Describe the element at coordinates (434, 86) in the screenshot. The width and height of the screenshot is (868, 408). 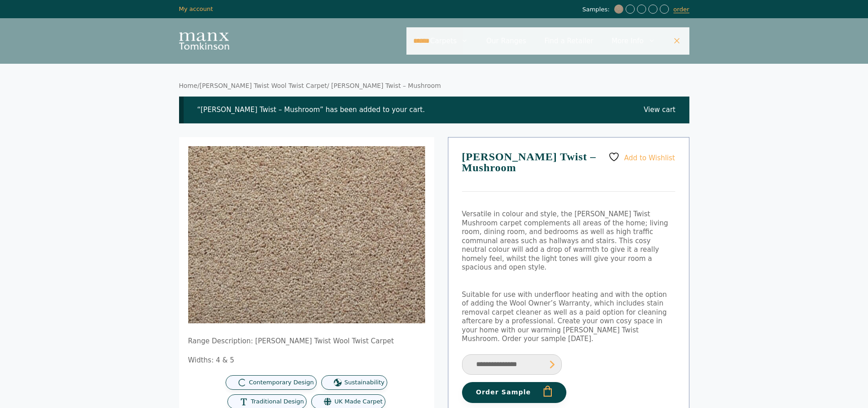
I see `nav: Breadcrumb` at that location.